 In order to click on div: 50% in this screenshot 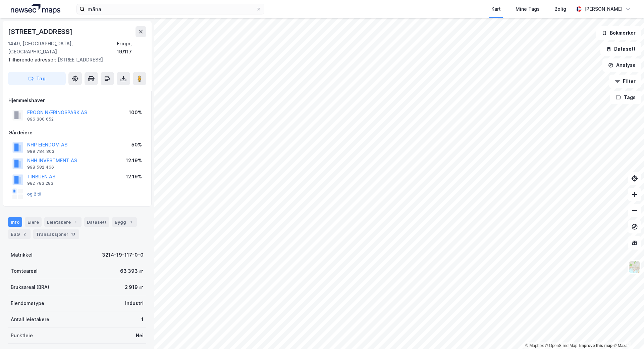, I will do `click(137, 145)`.